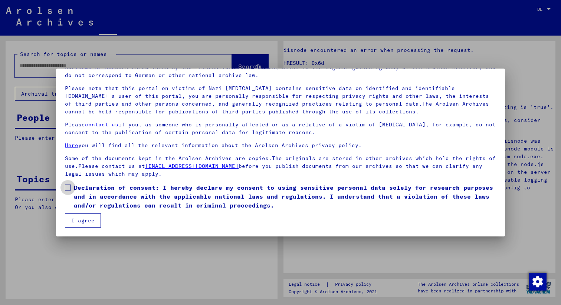  What do you see at coordinates (537, 282) in the screenshot?
I see `img: Zustimmung ändern` at bounding box center [537, 282].